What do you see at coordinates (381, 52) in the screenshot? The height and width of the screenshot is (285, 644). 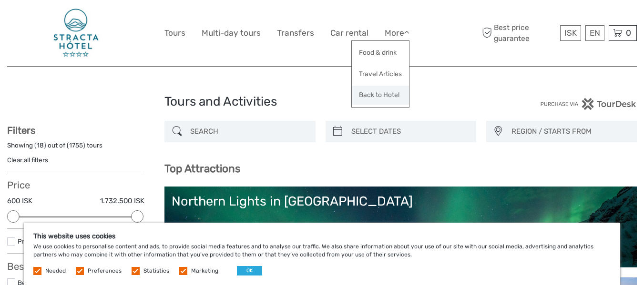 I see `a: Food & drink` at bounding box center [381, 52].